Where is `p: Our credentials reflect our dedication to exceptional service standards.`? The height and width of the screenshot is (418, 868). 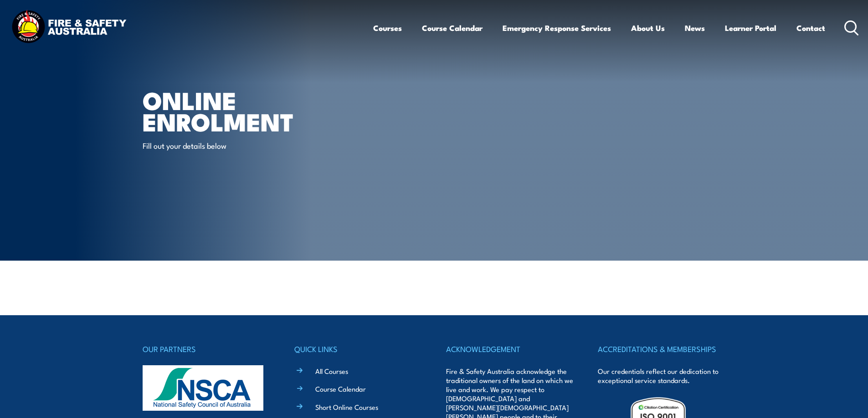
p: Our credentials reflect our dedication to exceptional service standards. is located at coordinates (661, 376).